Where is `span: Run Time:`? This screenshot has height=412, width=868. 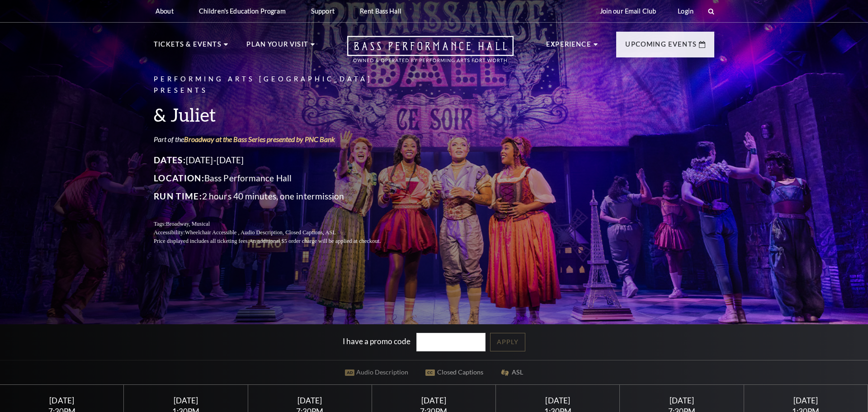 span: Run Time: is located at coordinates (177, 196).